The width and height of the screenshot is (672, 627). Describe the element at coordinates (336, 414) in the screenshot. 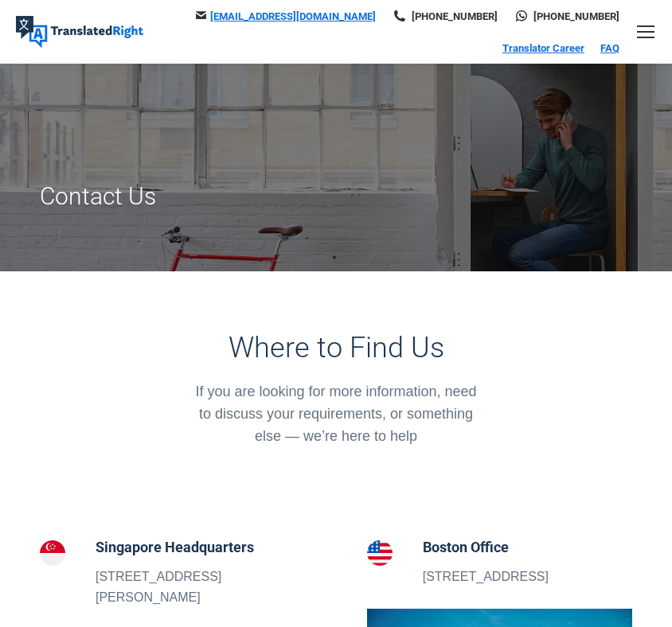

I see `div: If you are looking for more information, need to discuss your requirements, or something else — w...` at that location.